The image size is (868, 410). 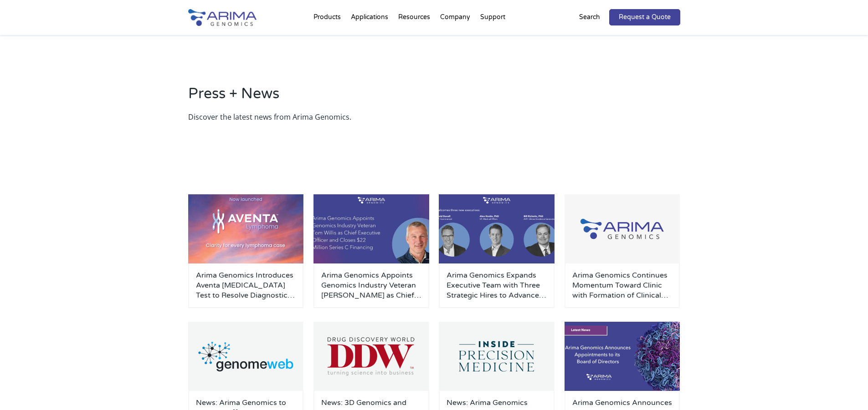 I want to click on img: GenomeWeb_Press-Release_Logo-500x300.png, so click(x=246, y=356).